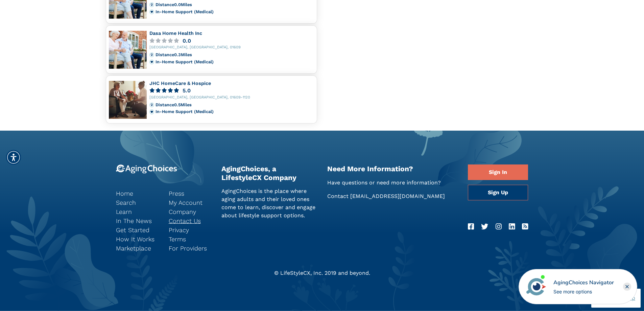 This screenshot has width=644, height=311. I want to click on a: 5.0, so click(231, 91).